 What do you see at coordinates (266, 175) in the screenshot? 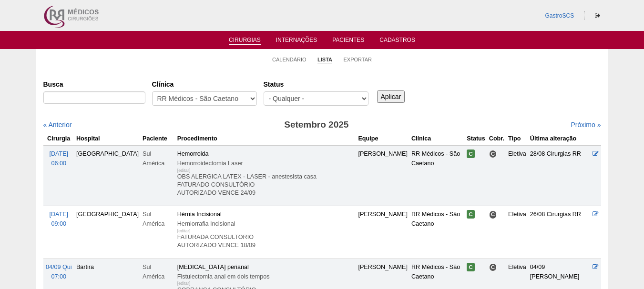
I see `td: Hemorroida` at bounding box center [266, 175].